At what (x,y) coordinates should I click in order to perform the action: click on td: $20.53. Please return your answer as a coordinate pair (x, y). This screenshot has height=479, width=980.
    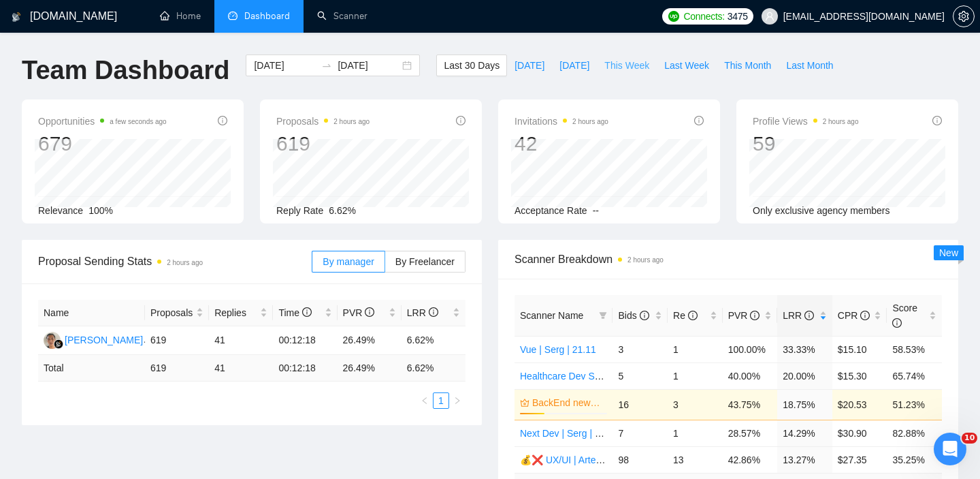
    Looking at the image, I should click on (859, 404).